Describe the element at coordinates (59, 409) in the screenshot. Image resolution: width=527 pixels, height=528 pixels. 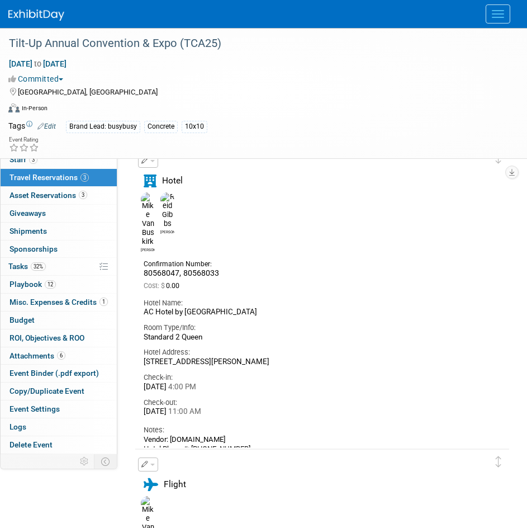
I see `a: Event Settings` at that location.